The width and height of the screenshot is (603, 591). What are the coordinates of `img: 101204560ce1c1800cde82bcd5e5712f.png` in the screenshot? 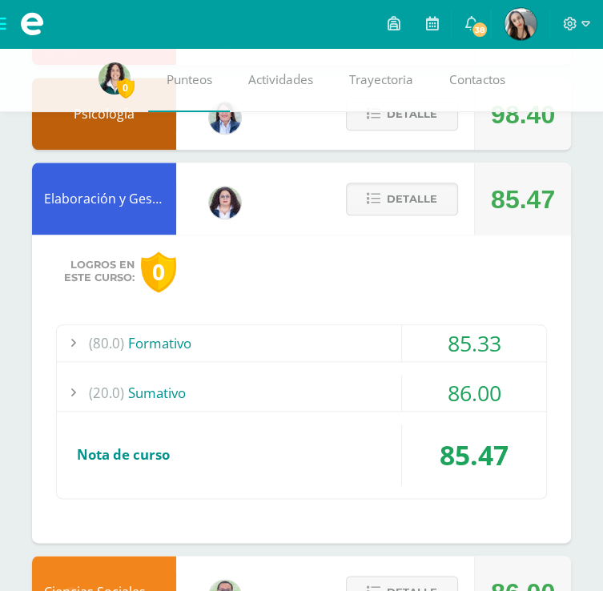 It's located at (225, 118).